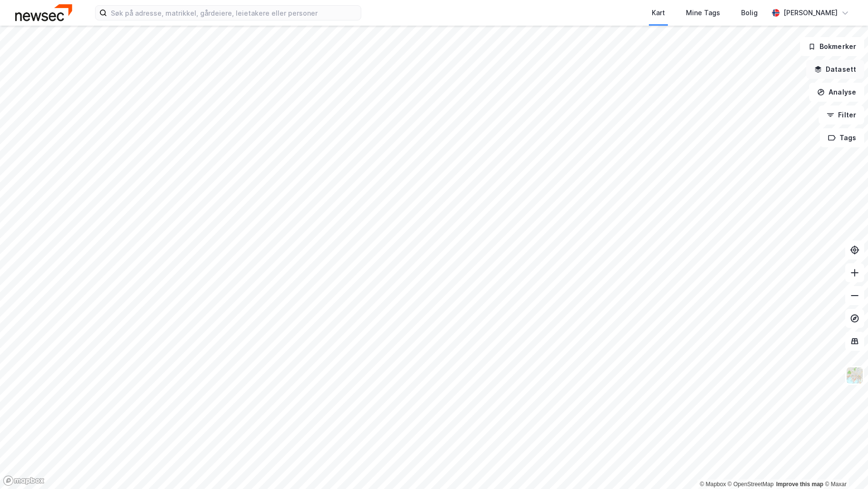  Describe the element at coordinates (659, 13) in the screenshot. I see `div: Kart` at that location.